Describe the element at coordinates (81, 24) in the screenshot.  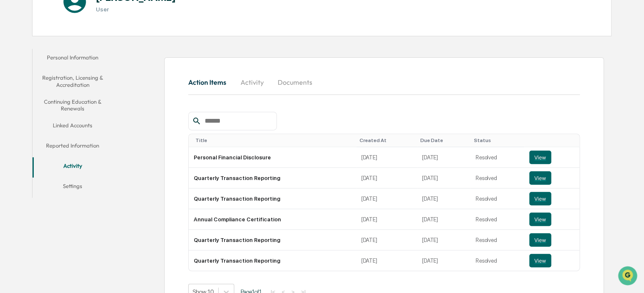
I see `p: How can we help?` at that location.